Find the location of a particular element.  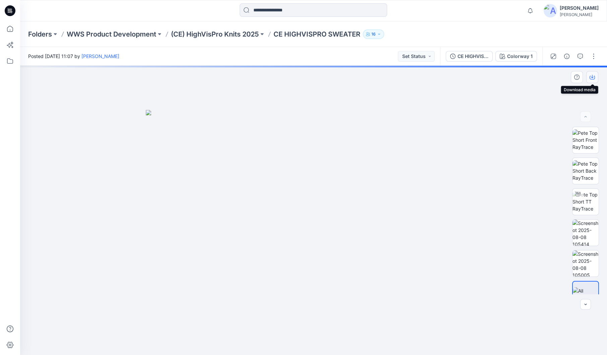

img: Pete Top Short Front RayTrace is located at coordinates (586, 140).